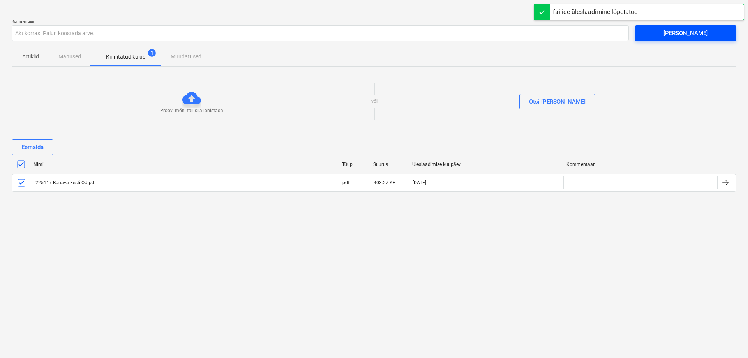  What do you see at coordinates (32, 147) in the screenshot?
I see `div: Eemalda` at bounding box center [32, 147].